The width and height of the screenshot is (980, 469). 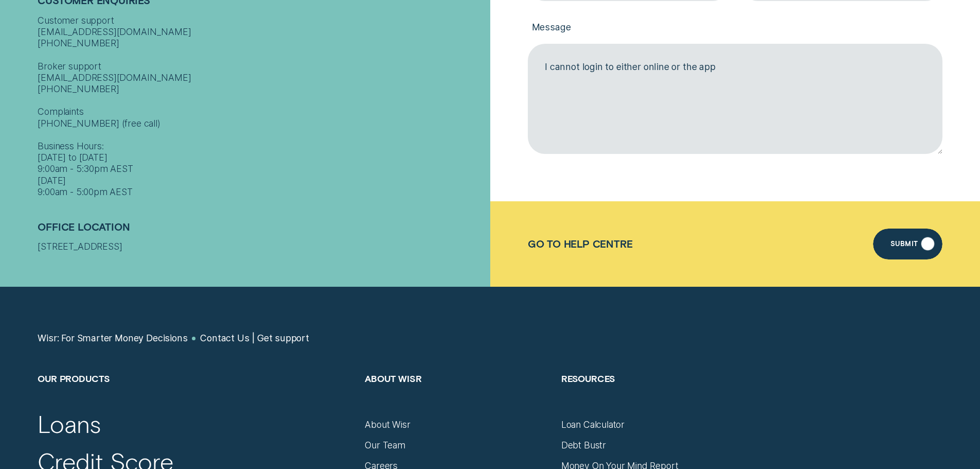 What do you see at coordinates (580, 243) in the screenshot?
I see `div: Go to Help Centre` at bounding box center [580, 243].